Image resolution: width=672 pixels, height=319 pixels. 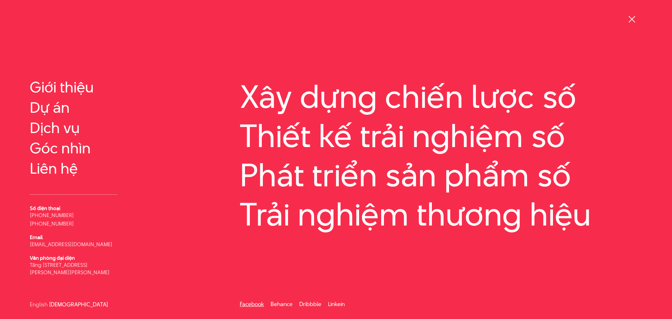 What do you see at coordinates (73, 107) in the screenshot?
I see `a: Dự án` at bounding box center [73, 107].